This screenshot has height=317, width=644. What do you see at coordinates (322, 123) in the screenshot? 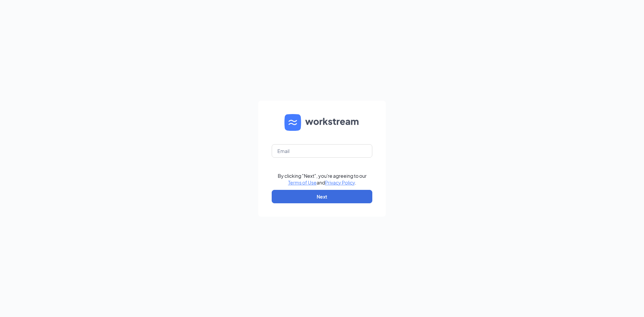
I see `img: WS logo and Workstream text` at bounding box center [322, 123].